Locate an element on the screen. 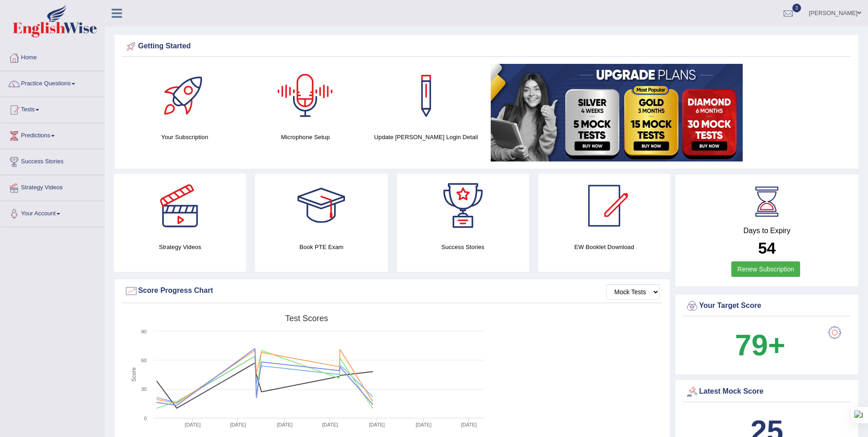  h4: Book PTE Exam is located at coordinates (322, 247).